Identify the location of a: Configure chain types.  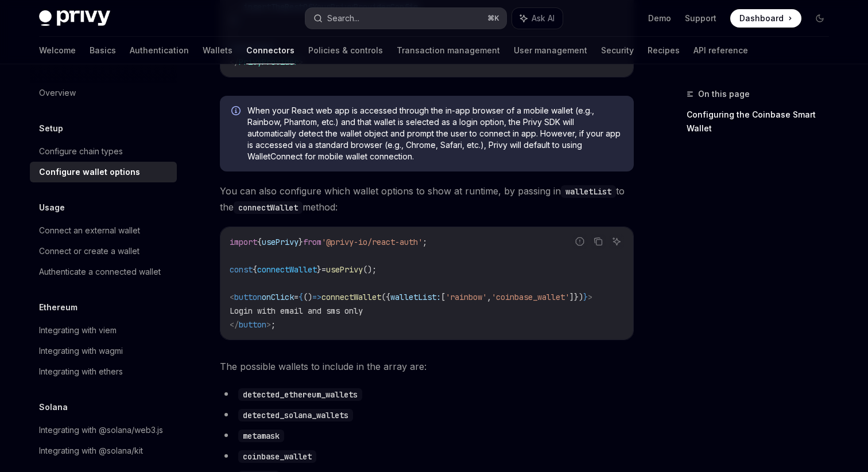
(103, 152).